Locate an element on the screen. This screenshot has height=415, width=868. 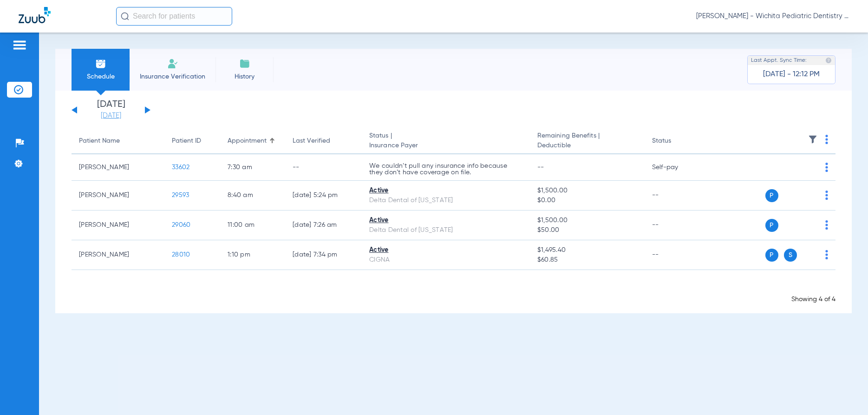
span: $60.85 is located at coordinates (587, 260).